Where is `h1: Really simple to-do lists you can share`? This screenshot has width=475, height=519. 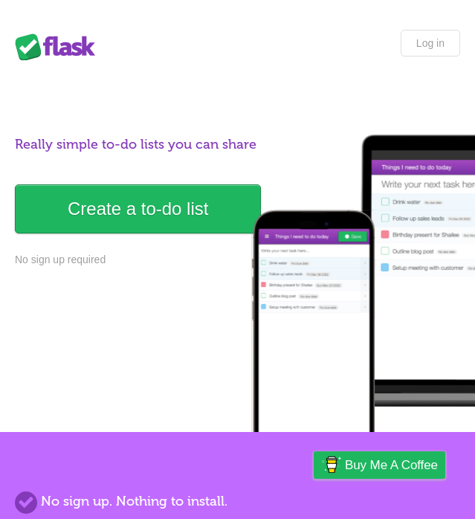
h1: Really simple to-do lists you can share is located at coordinates (237, 144).